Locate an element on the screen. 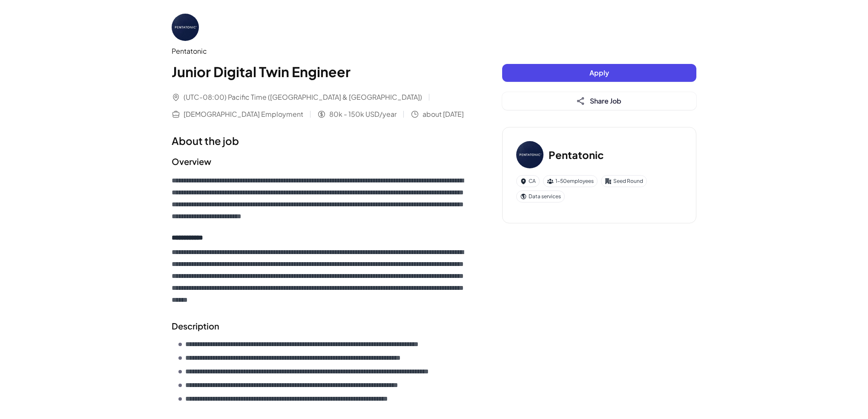 This screenshot has height=419, width=868. div: Pentatonic is located at coordinates (320, 51).